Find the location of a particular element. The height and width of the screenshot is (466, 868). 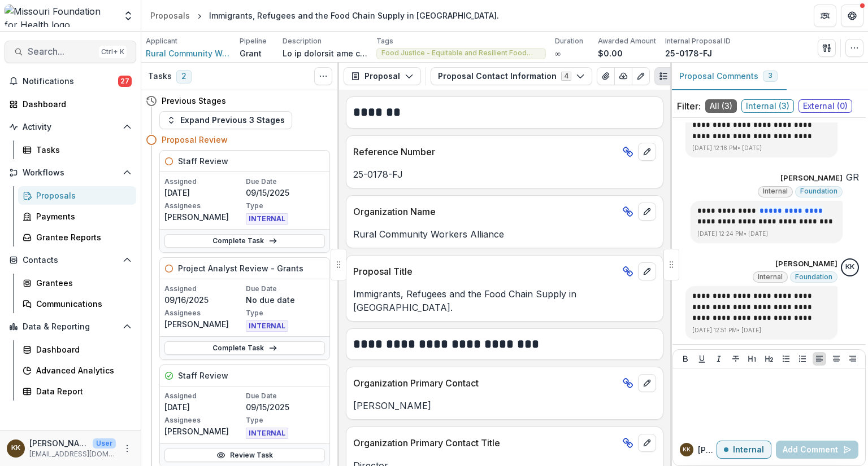

h4: Previous Stages is located at coordinates (194, 101).